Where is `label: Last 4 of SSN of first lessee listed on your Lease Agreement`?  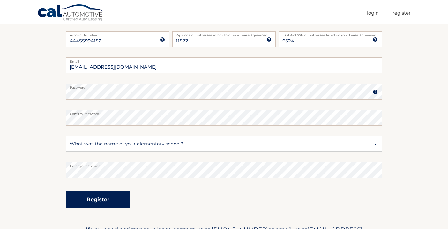 label: Last 4 of SSN of first lessee listed on your Lease Agreement is located at coordinates (330, 34).